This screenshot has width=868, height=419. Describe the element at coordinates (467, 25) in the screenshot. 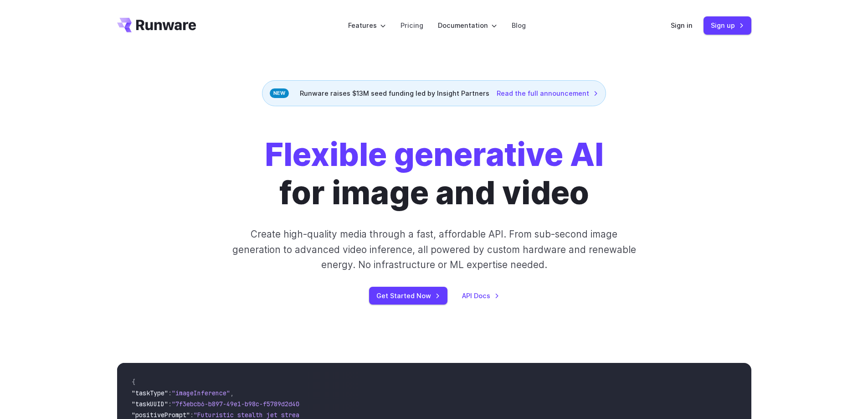

I see `label: Documentation` at that location.